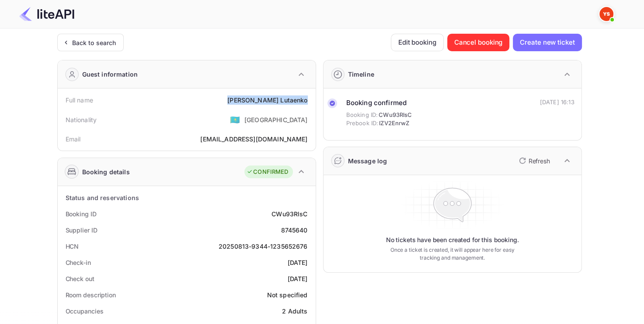 The height and width of the screenshot is (324, 644). What do you see at coordinates (94, 42) in the screenshot?
I see `div: Back to search` at bounding box center [94, 42].